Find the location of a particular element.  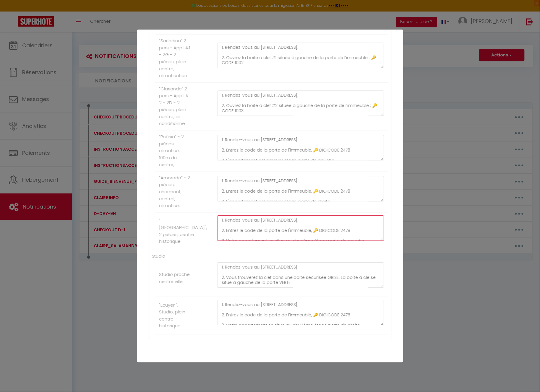

label: "Ecuyer ", Studio, plein centre historique is located at coordinates (174, 316).